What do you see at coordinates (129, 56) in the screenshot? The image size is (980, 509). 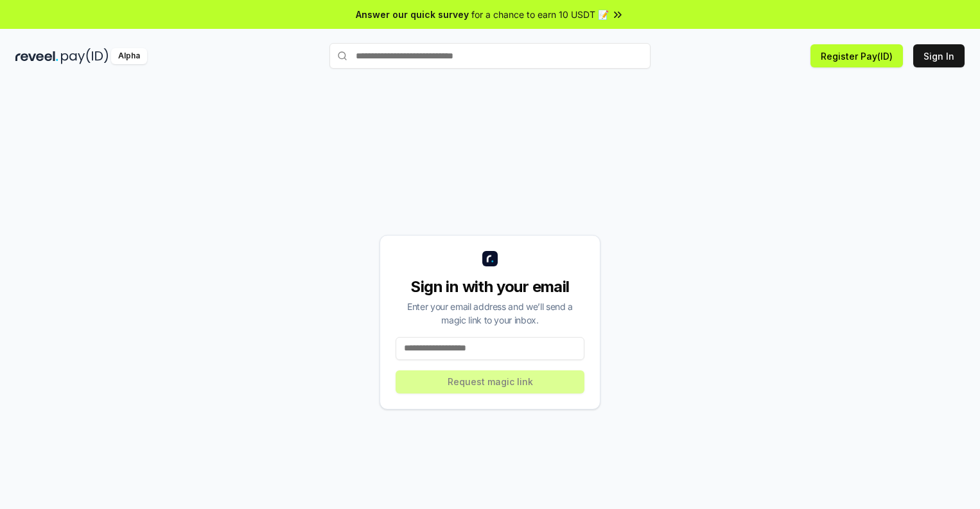 I see `div: Alpha` at bounding box center [129, 56].